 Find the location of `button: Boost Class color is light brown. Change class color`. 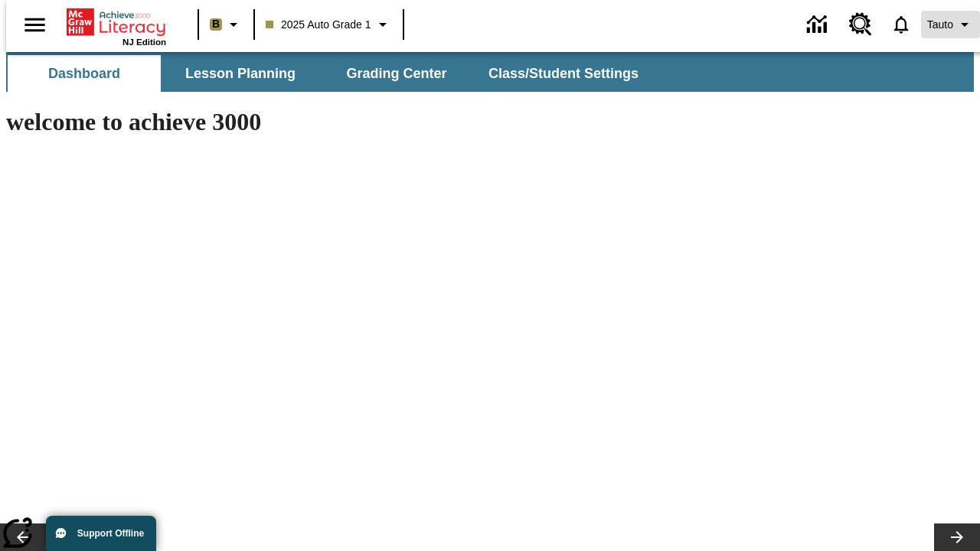

button: Boost Class color is light brown. Change class color is located at coordinates (226, 24).